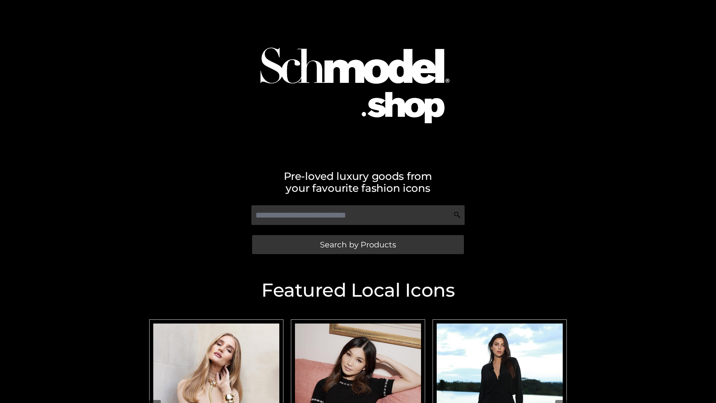  Describe the element at coordinates (358, 244) in the screenshot. I see `span: Search by Products` at that location.